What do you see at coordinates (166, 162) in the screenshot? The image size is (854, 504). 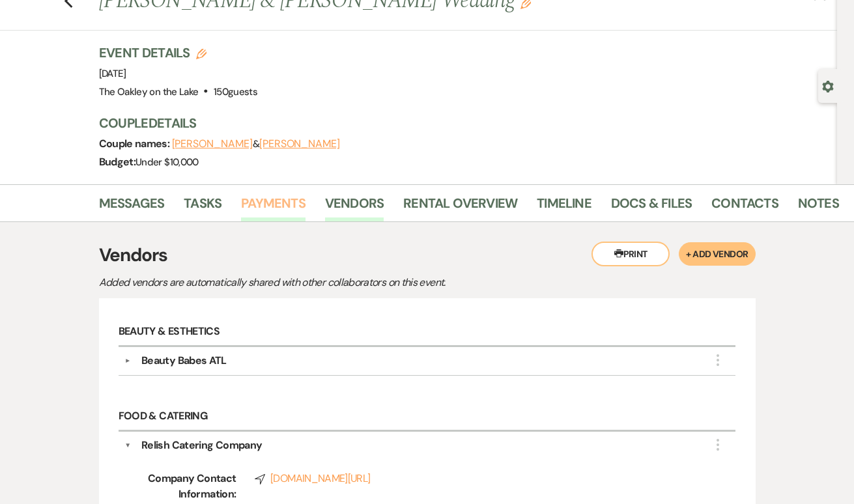 I see `span: Under $10,000` at bounding box center [166, 162].